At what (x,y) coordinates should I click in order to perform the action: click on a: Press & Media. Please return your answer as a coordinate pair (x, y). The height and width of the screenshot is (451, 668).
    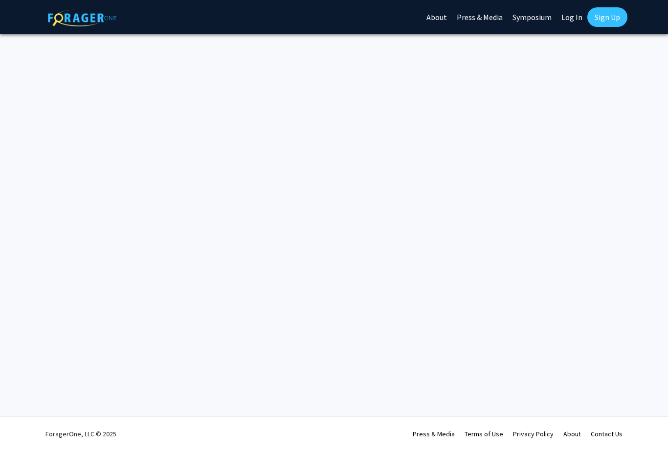
    Looking at the image, I should click on (434, 434).